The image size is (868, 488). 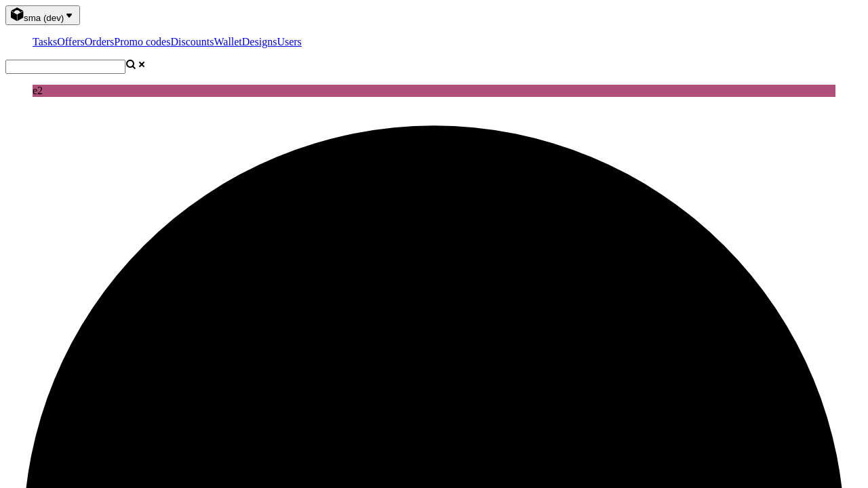 What do you see at coordinates (51, 76) in the screenshot?
I see `span: Wallet balance €7.00` at bounding box center [51, 76].